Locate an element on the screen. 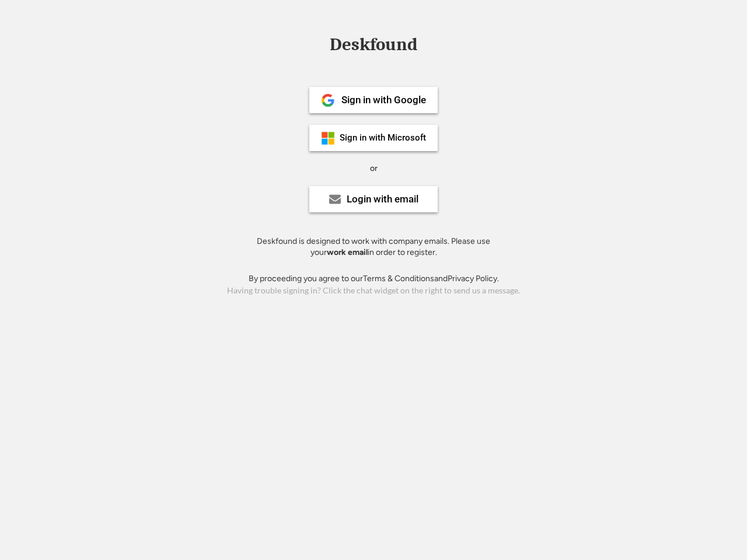 The height and width of the screenshot is (560, 747). a: Terms & Conditions is located at coordinates (399, 278).